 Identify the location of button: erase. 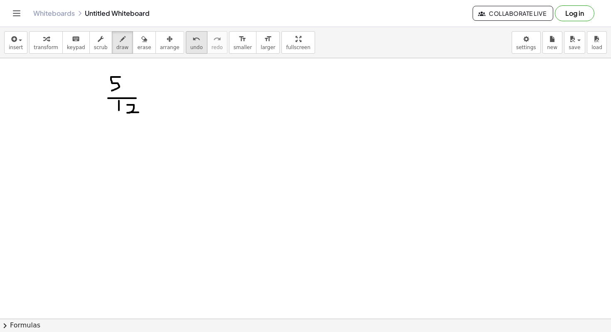
(144, 42).